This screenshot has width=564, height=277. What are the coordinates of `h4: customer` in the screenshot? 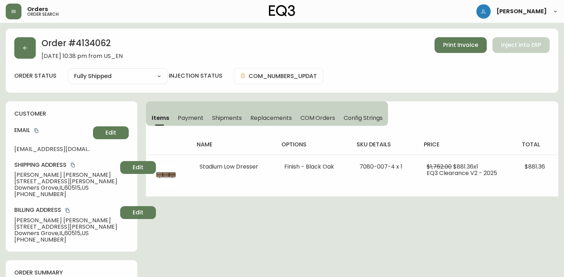 It's located at (72, 114).